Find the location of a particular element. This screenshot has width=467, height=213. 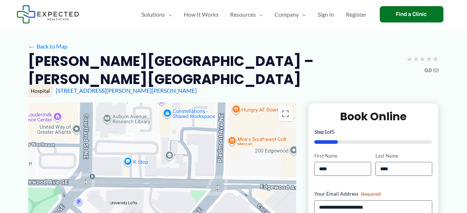

span: Register is located at coordinates (356, 14).